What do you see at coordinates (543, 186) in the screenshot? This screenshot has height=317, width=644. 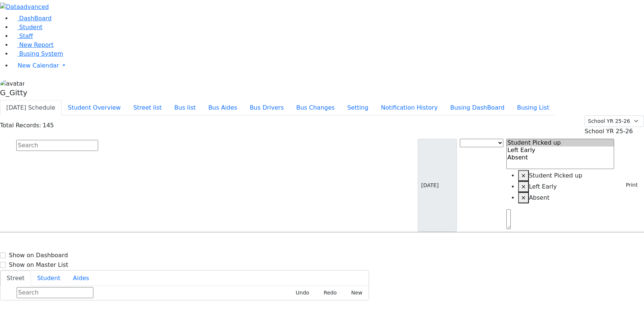 I see `span: Left Early` at bounding box center [543, 186].